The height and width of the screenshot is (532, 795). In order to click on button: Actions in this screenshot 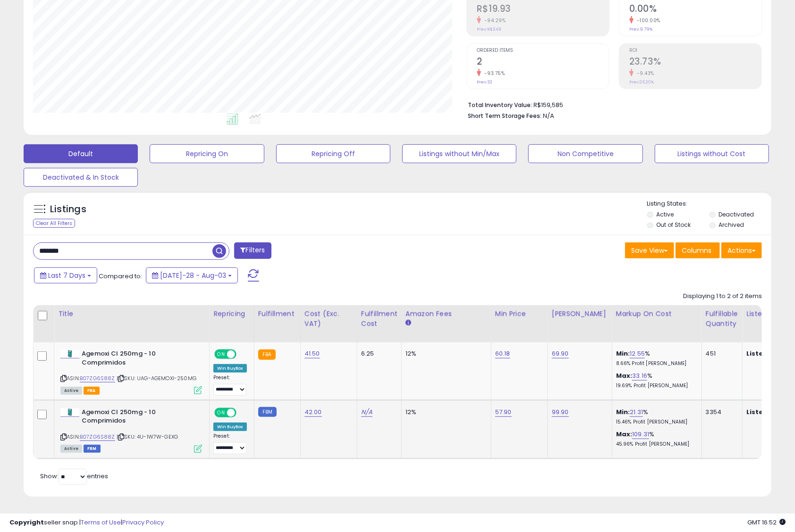, I will do `click(742, 251)`.